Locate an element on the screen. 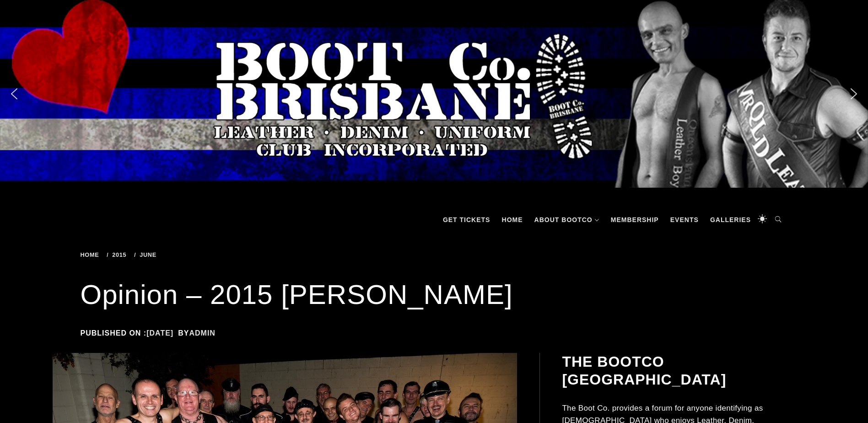 This screenshot has width=868, height=423. a: Events is located at coordinates (684, 220).